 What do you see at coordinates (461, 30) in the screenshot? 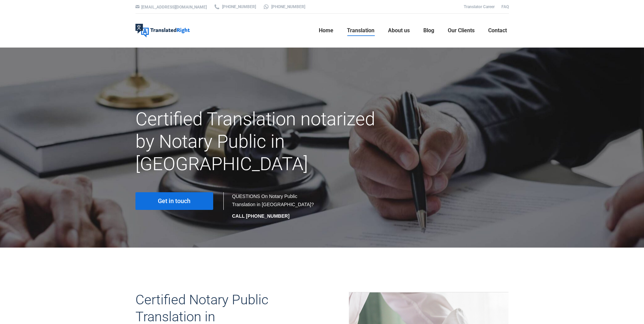
I see `span: Our Clients` at bounding box center [461, 30].